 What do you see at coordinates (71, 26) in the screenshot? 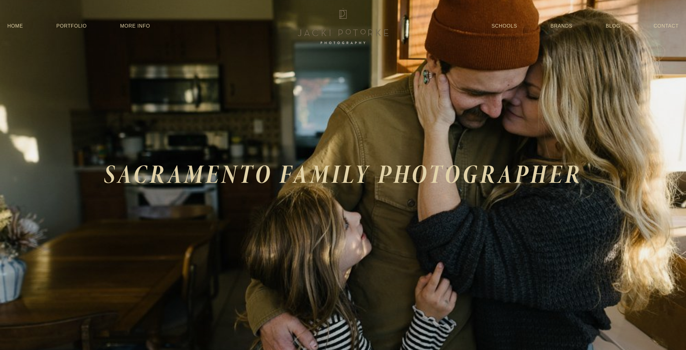
I see `a: Portfolio` at bounding box center [71, 26].